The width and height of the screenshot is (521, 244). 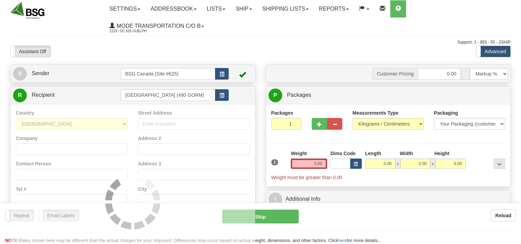 I want to click on span: Packages, so click(x=299, y=95).